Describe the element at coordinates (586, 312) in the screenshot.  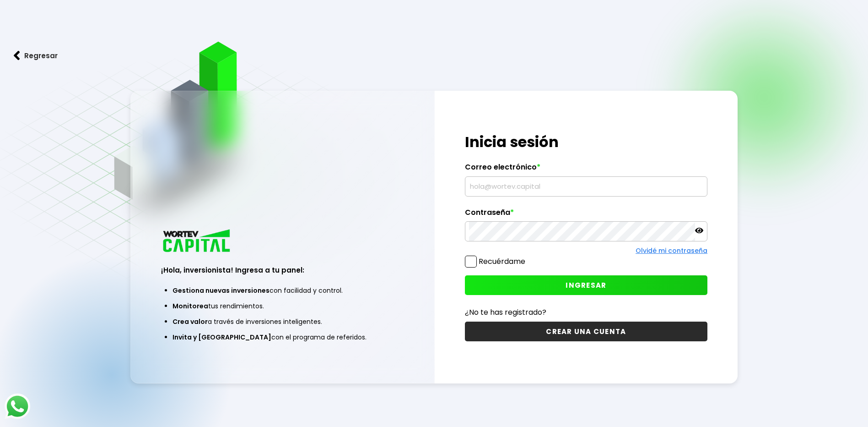
I see `p: ¿No te has registrado?` at that location.